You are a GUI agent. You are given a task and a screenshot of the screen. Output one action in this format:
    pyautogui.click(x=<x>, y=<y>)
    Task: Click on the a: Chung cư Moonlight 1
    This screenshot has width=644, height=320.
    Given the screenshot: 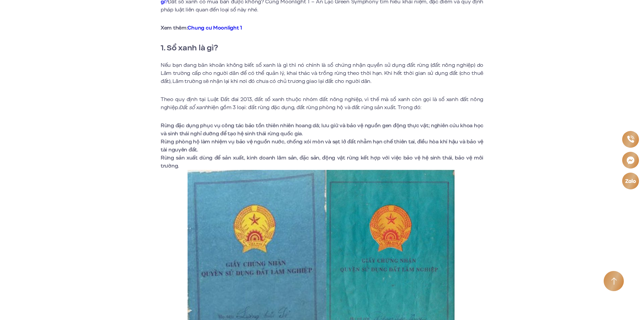 What is the action you would take?
    pyautogui.click(x=215, y=28)
    